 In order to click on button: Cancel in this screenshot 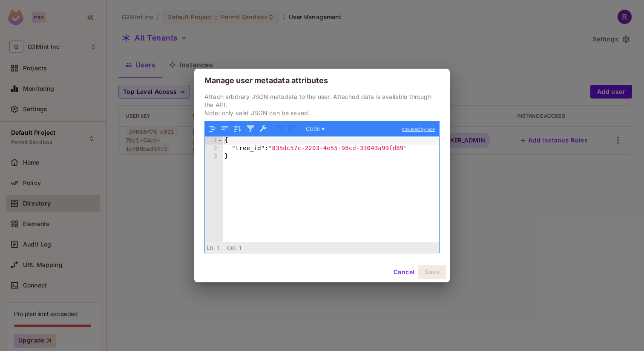, I will do `click(404, 272)`.